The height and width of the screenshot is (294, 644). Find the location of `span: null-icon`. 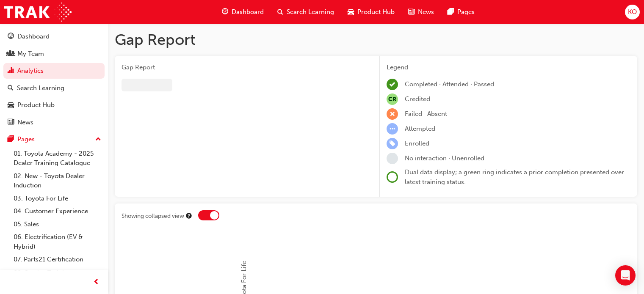

span: null-icon is located at coordinates (392, 99).